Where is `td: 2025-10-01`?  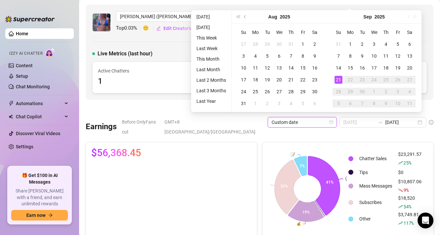 td: 2025-10-01 is located at coordinates (374, 92).